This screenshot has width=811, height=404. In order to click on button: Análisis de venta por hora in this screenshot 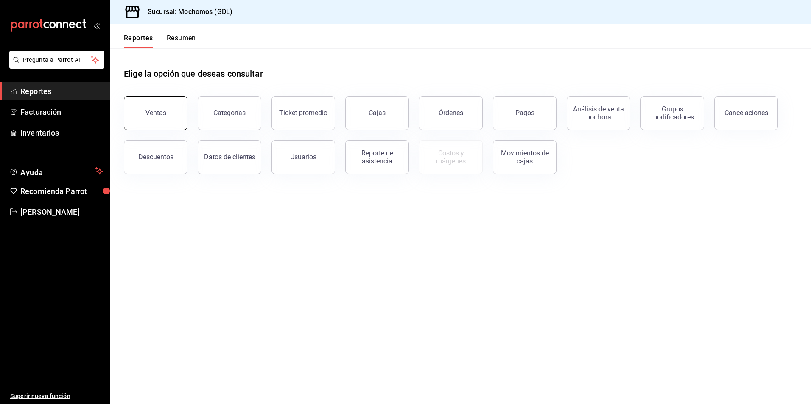, I will do `click(598, 113)`.